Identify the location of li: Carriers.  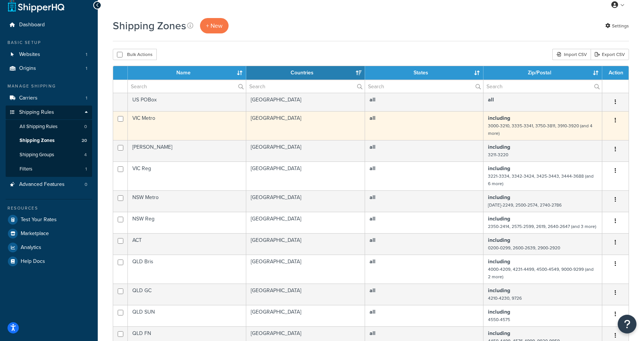
(49, 98).